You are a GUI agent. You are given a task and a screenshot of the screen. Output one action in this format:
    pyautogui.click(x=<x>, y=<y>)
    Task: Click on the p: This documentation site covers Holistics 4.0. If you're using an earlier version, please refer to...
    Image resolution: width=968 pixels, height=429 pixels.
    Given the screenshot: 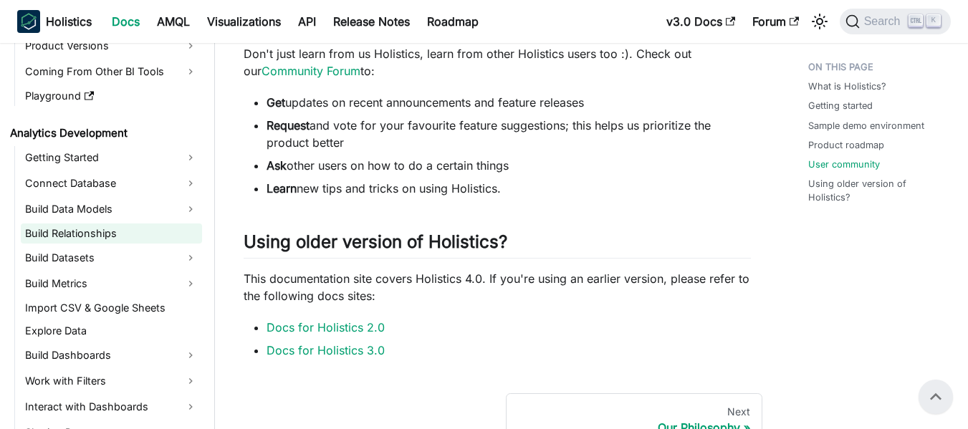 What is the action you would take?
    pyautogui.click(x=497, y=287)
    